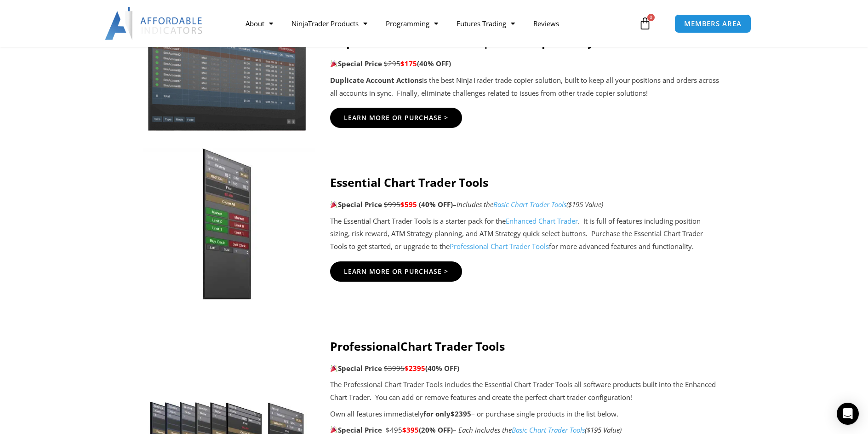 This screenshot has height=434, width=868. What do you see at coordinates (485, 24) in the screenshot?
I see `a: Futures Trading` at bounding box center [485, 24].